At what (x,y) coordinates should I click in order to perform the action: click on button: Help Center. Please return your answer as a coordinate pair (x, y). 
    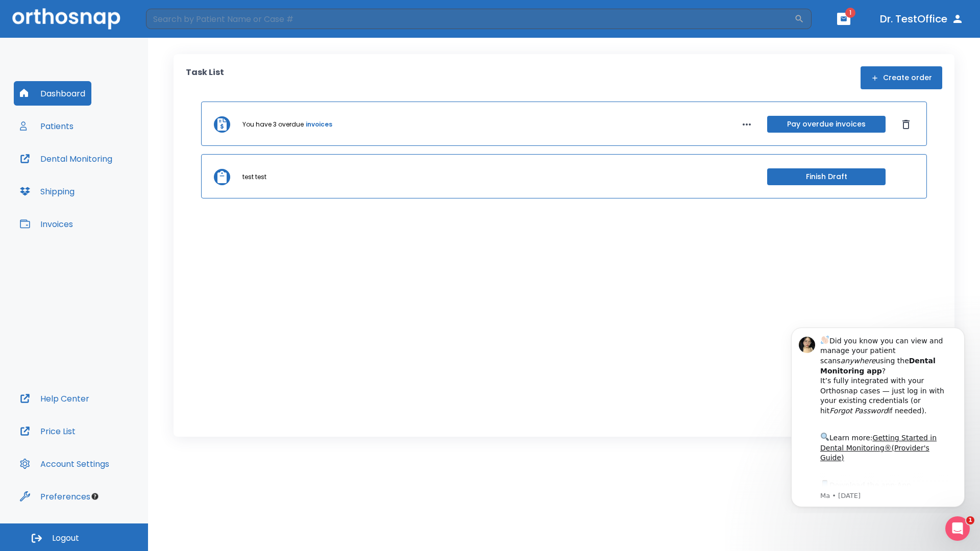
    Looking at the image, I should click on (55, 399).